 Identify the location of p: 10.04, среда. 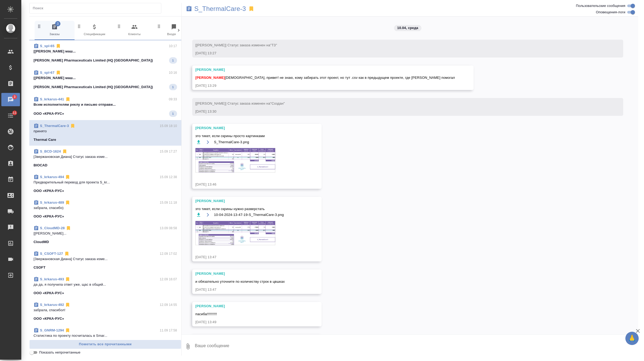
(407, 28).